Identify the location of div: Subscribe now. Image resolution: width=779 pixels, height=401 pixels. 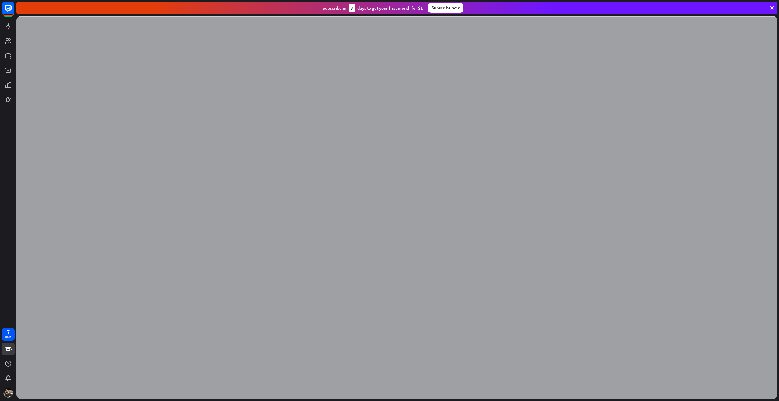
(445, 8).